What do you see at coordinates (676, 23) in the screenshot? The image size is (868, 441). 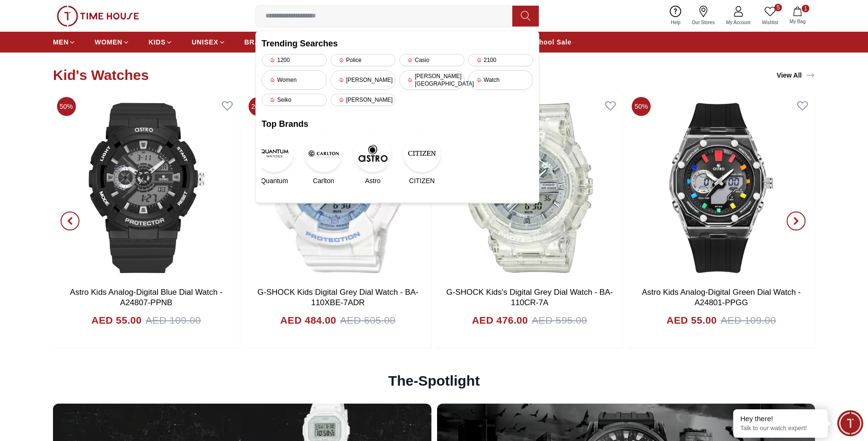 I see `span: Help` at bounding box center [676, 23].